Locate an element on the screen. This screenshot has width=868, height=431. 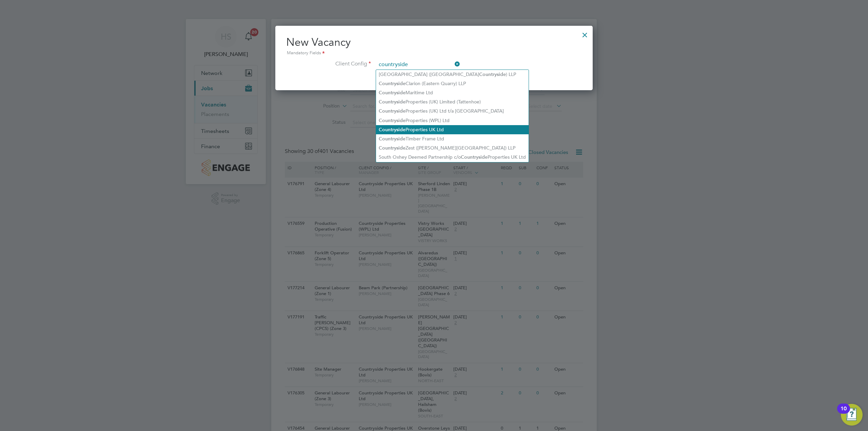
button: Open Resource Center, 10 new notifications is located at coordinates (852, 415).